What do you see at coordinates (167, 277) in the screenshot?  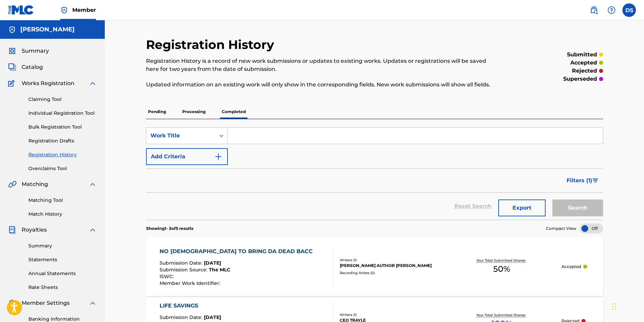 I see `span: ISWC :` at bounding box center [167, 277].